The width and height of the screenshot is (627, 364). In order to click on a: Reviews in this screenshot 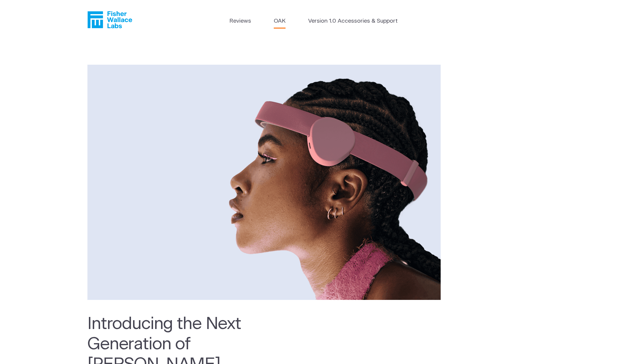, I will do `click(240, 21)`.